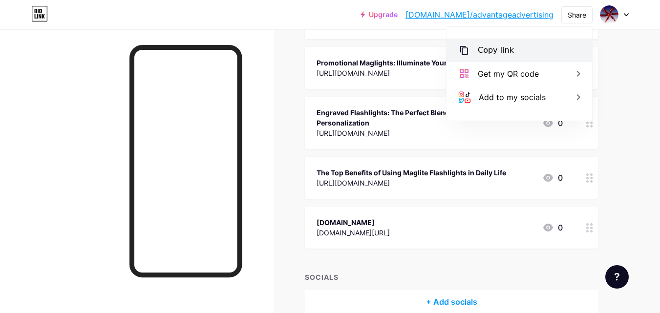 Image resolution: width=660 pixels, height=313 pixels. What do you see at coordinates (411, 172) in the screenshot?
I see `div: The Top Benefits of Using Maglite Flashlights in Daily Life` at bounding box center [411, 172].